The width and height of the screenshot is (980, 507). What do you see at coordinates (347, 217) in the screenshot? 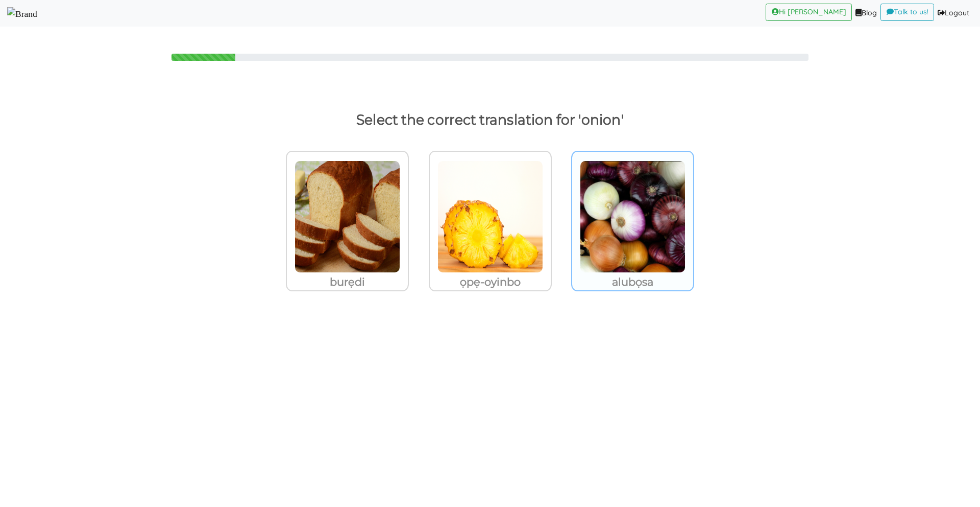
I see `img: paano.jpg` at bounding box center [347, 217].